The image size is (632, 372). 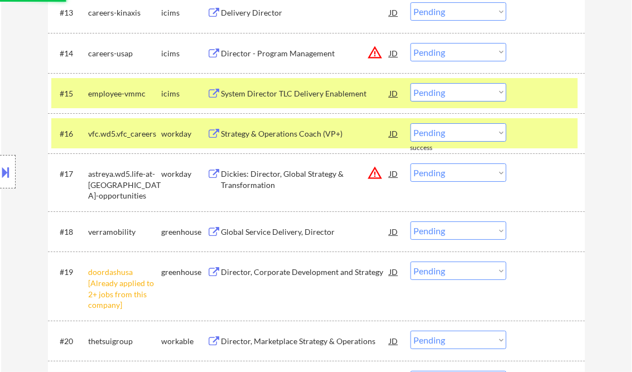 What do you see at coordinates (70, 341) in the screenshot?
I see `div: #20` at bounding box center [70, 341].